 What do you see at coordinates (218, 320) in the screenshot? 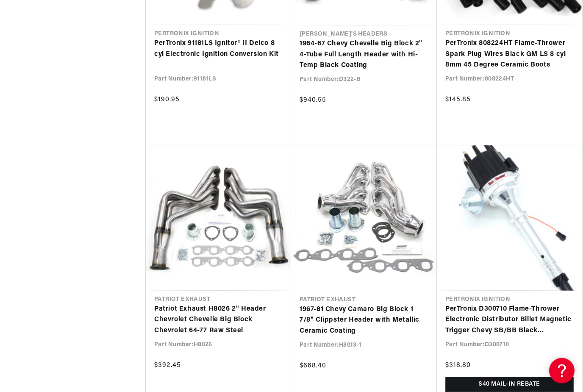
I see `a: Patriot Exhaust H8026 2" Header Chevrolet Chevelle Big Block Chevrolet 64-77 Raw Steel` at bounding box center [218, 320].